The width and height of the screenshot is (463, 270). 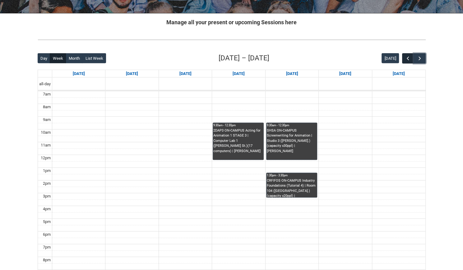 What do you see at coordinates (47, 171) in the screenshot?
I see `div: 1pm` at bounding box center [47, 171].